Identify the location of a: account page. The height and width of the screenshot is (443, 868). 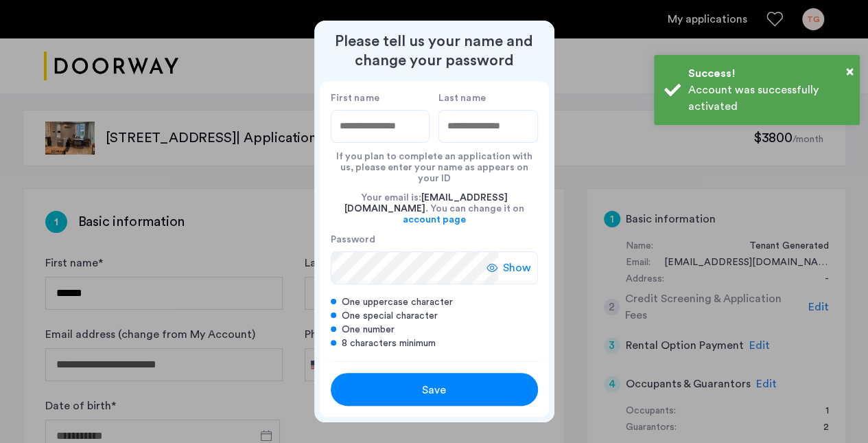
(434, 219).